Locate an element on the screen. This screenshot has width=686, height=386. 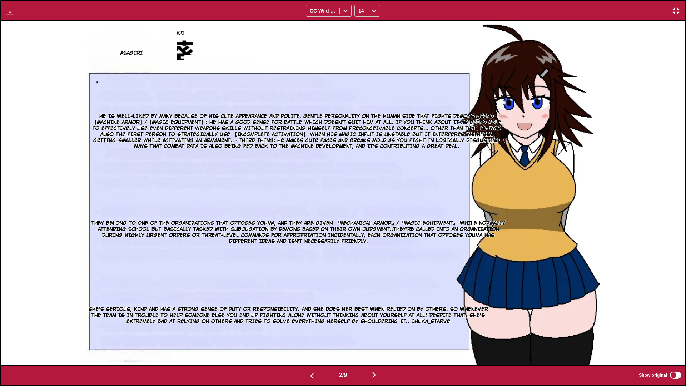
span: 2 / 9 is located at coordinates (343, 375).